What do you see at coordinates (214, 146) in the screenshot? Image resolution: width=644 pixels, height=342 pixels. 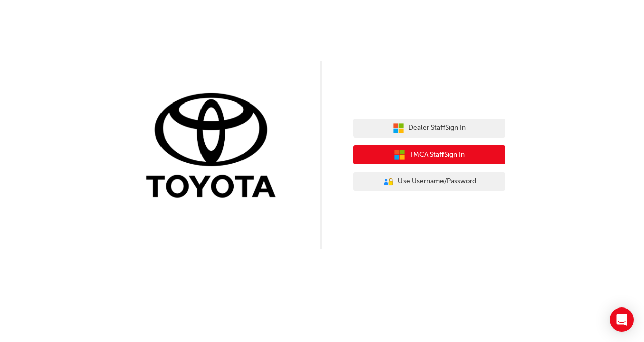 I see `img: Trak` at bounding box center [214, 146].